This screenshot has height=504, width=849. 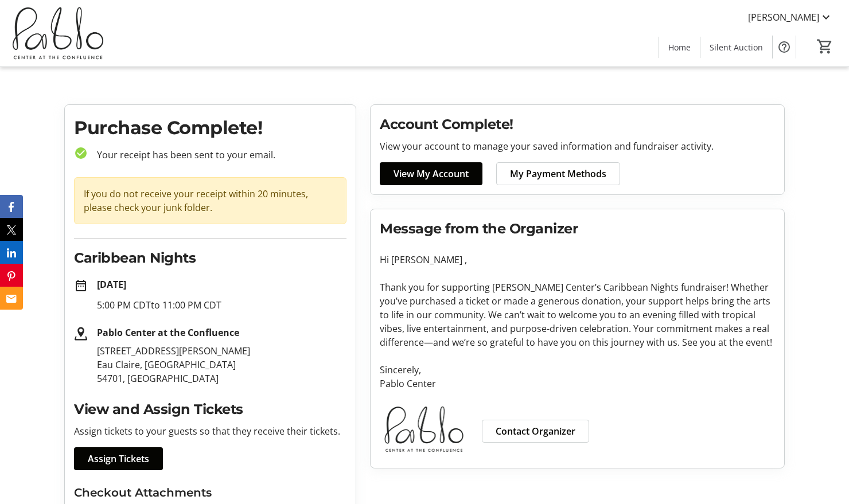 What do you see at coordinates (679, 47) in the screenshot?
I see `a: Home` at bounding box center [679, 47].